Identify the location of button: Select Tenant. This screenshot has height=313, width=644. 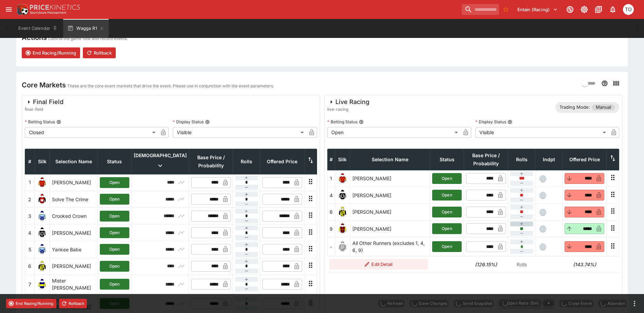
(537, 9).